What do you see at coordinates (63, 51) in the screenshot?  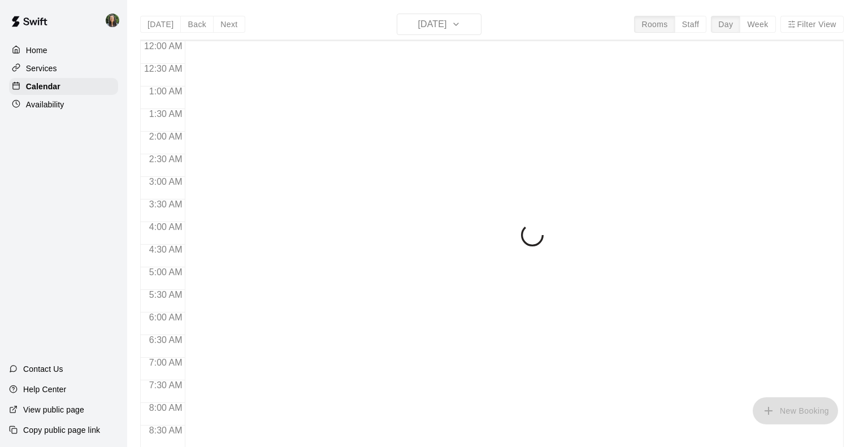 I see `a: Home` at bounding box center [63, 51].